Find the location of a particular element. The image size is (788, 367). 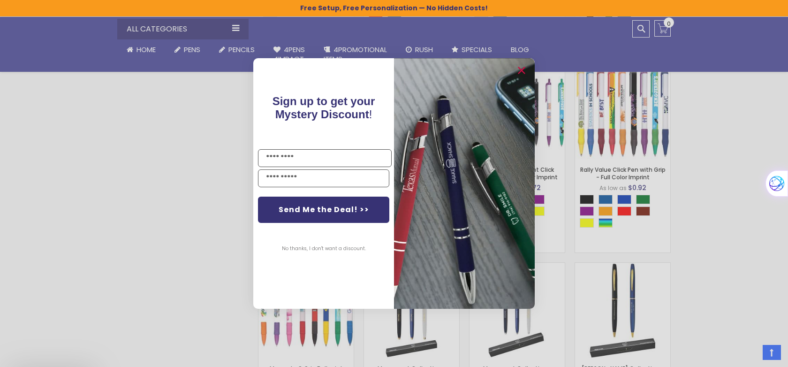

button: Close dialog is located at coordinates (521, 70).